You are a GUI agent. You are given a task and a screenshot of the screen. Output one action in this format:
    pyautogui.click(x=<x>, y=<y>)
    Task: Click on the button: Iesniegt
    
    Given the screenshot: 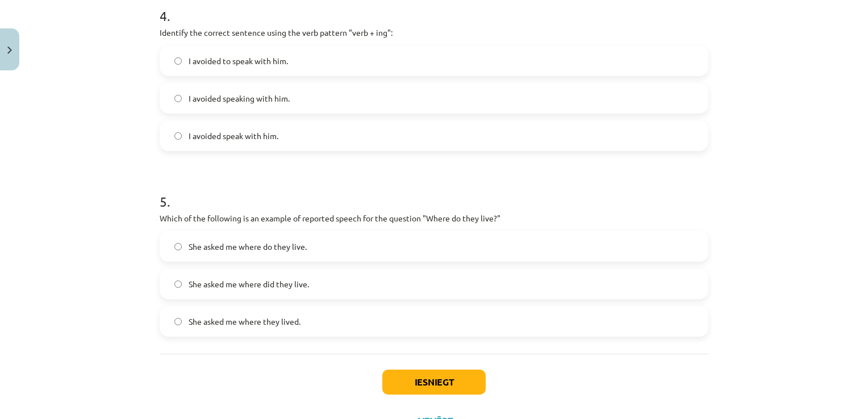 What is the action you would take?
    pyautogui.click(x=434, y=382)
    